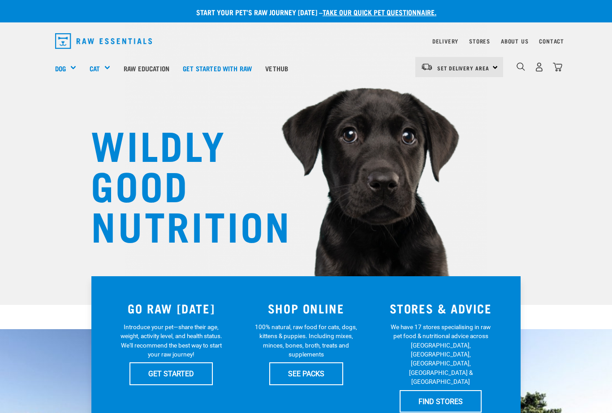 The image size is (612, 413). I want to click on a: Stores, so click(479, 41).